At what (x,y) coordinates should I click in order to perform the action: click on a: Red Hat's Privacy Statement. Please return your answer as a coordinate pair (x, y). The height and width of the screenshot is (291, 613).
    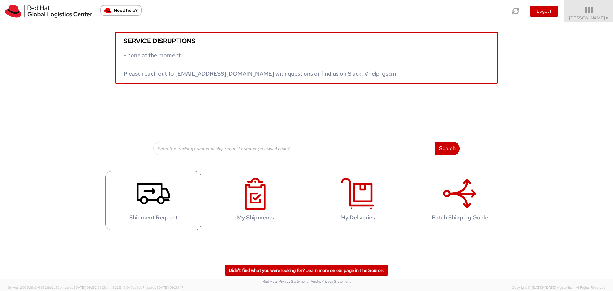
    Looking at the image, I should click on (285, 281).